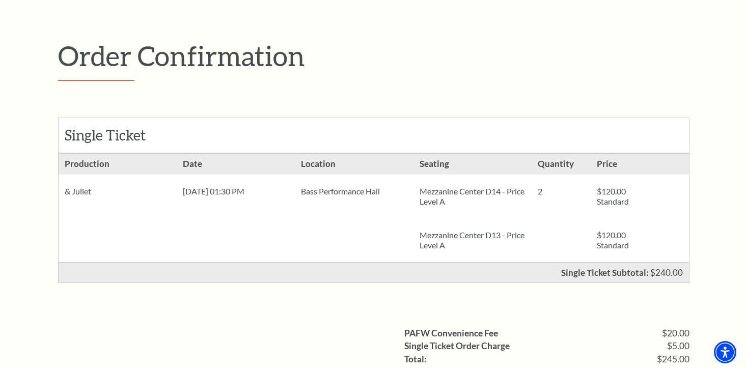  What do you see at coordinates (451, 333) in the screenshot?
I see `label: PAFW Convenience Fee` at bounding box center [451, 333].